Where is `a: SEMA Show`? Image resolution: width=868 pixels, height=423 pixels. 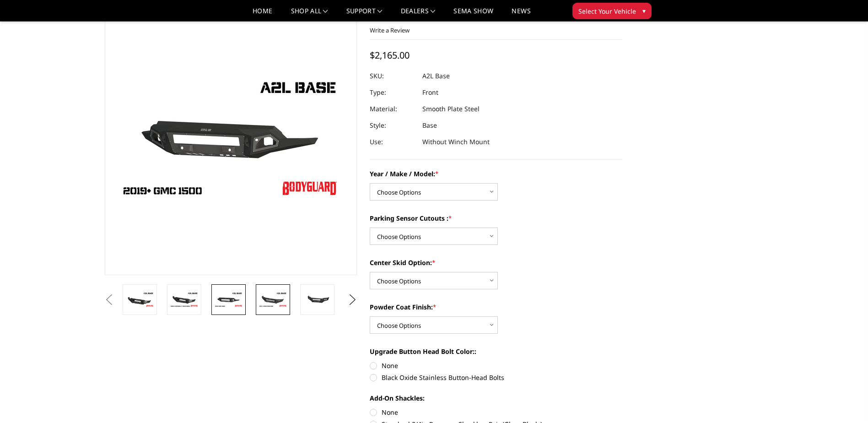
a: SEMA Show is located at coordinates (473, 14).